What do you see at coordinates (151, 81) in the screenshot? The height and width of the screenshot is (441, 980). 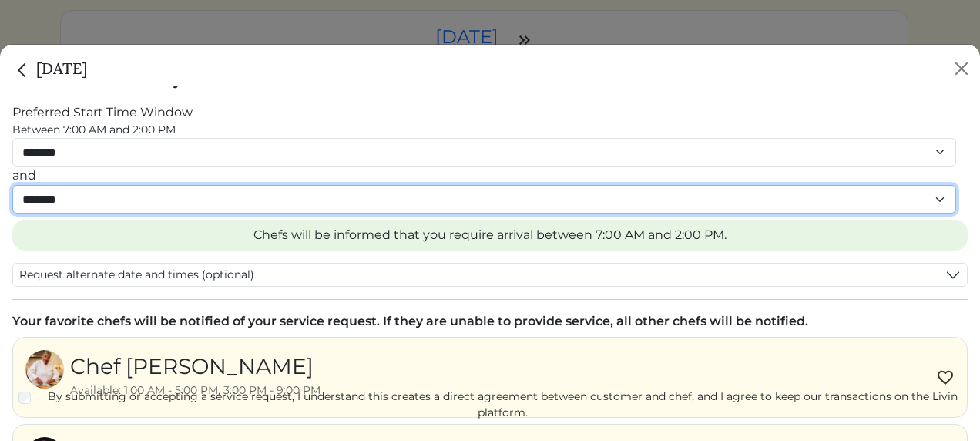 I see `strong: Set the time window for your chef's arrival` at bounding box center [151, 81].